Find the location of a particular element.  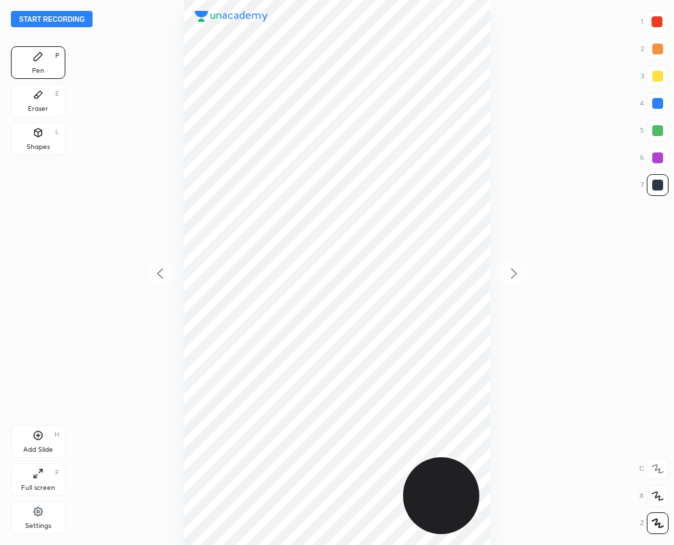

div: Eraser is located at coordinates (38, 109).